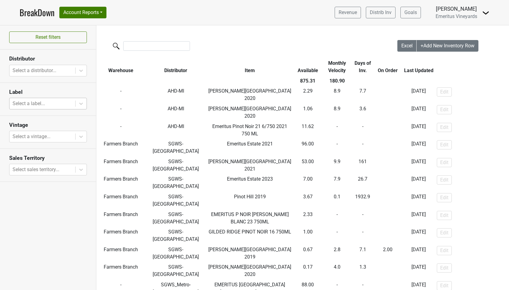 The width and height of the screenshot is (509, 290). Describe the element at coordinates (362, 165) in the screenshot. I see `td: 161` at that location.